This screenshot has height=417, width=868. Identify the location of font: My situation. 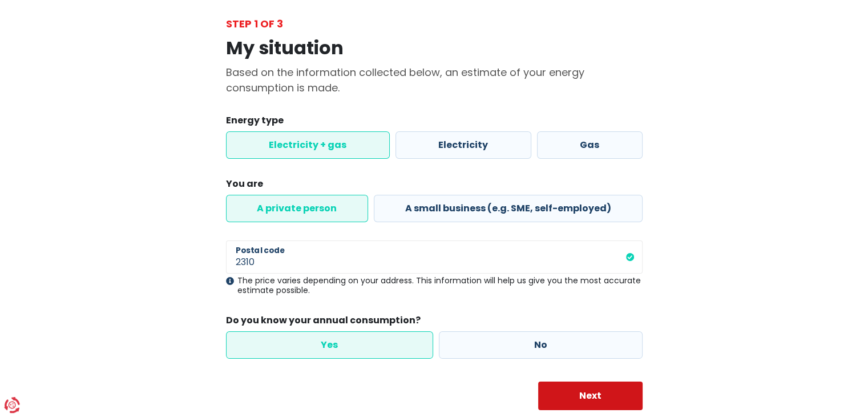
(285, 47).